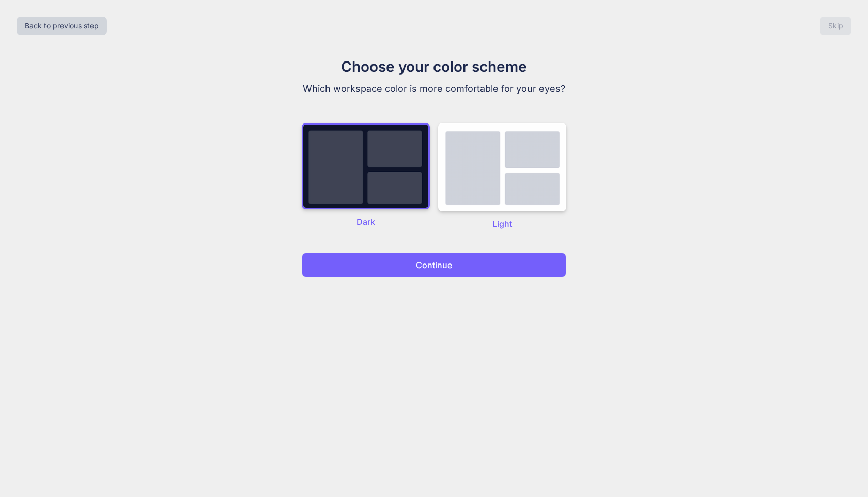 The image size is (868, 497). I want to click on button: Continue, so click(434, 265).